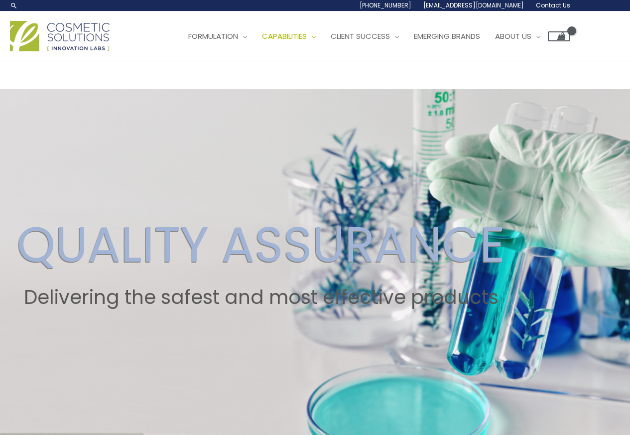 This screenshot has width=630, height=435. What do you see at coordinates (372, 36) in the screenshot?
I see `nav: Site Navigation` at bounding box center [372, 36].